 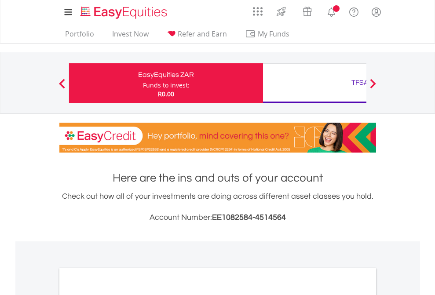 What do you see at coordinates (166, 94) in the screenshot?
I see `span: R0.00` at bounding box center [166, 94].